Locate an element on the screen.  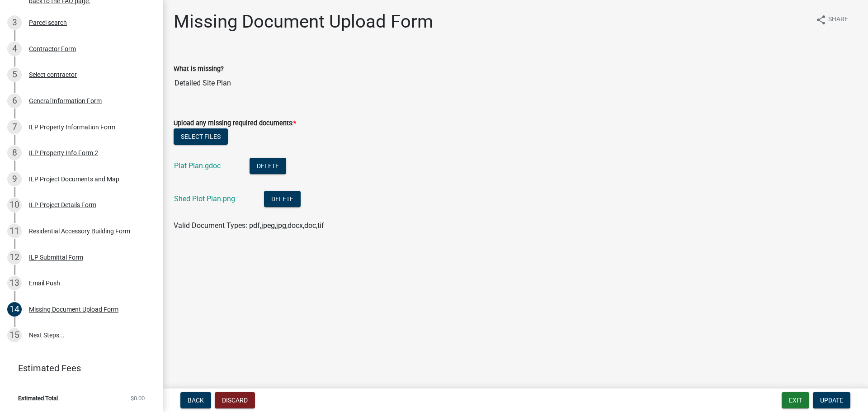
label: What is missing? is located at coordinates (199, 69).